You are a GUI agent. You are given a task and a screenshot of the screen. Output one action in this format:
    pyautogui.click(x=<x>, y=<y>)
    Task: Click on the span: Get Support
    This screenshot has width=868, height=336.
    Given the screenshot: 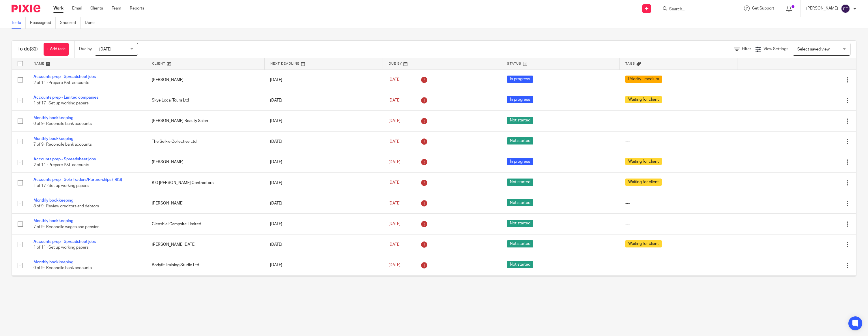 What is the action you would take?
    pyautogui.click(x=763, y=8)
    